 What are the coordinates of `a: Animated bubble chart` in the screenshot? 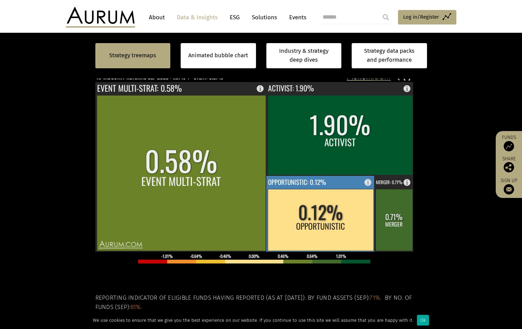 It's located at (218, 56).